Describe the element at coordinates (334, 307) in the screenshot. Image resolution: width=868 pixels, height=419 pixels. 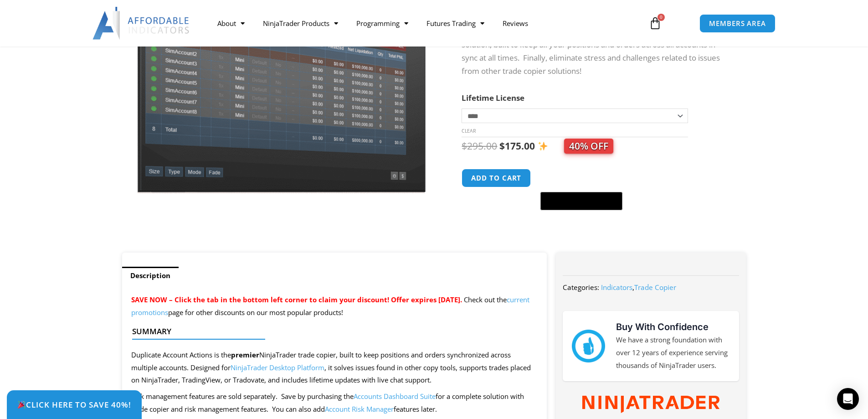
I see `p: Check out the page for other discounts on our most popular products!` at that location.